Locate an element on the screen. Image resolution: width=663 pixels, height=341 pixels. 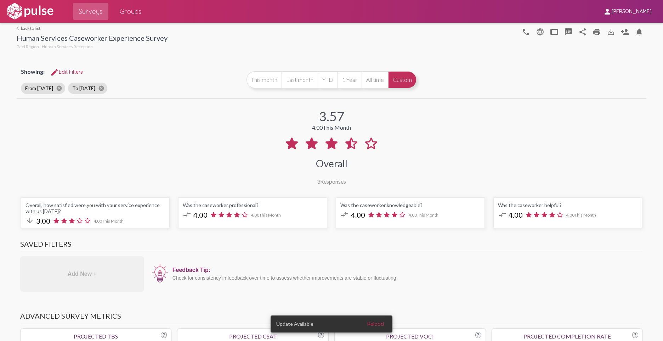
span: Edit Filters is located at coordinates (67, 72).